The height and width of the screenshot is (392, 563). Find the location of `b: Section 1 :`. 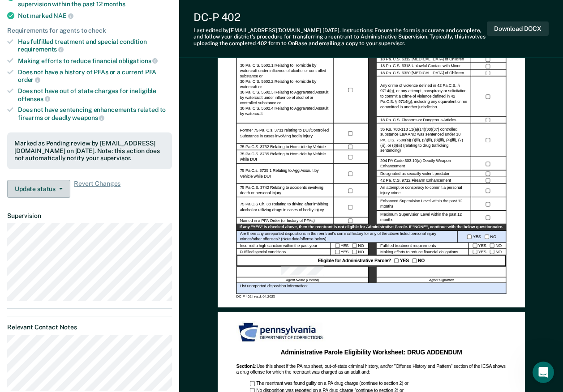

b: Section 1 : is located at coordinates (246, 366).